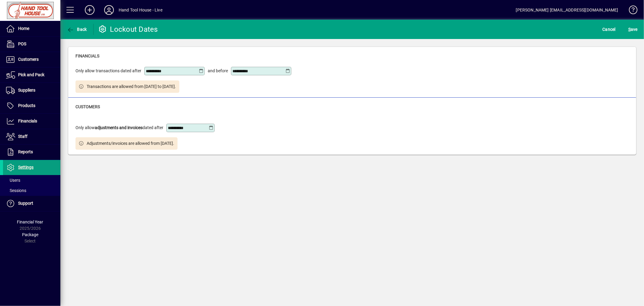 The width and height of the screenshot is (644, 306). I want to click on a: Customers, so click(31, 60).